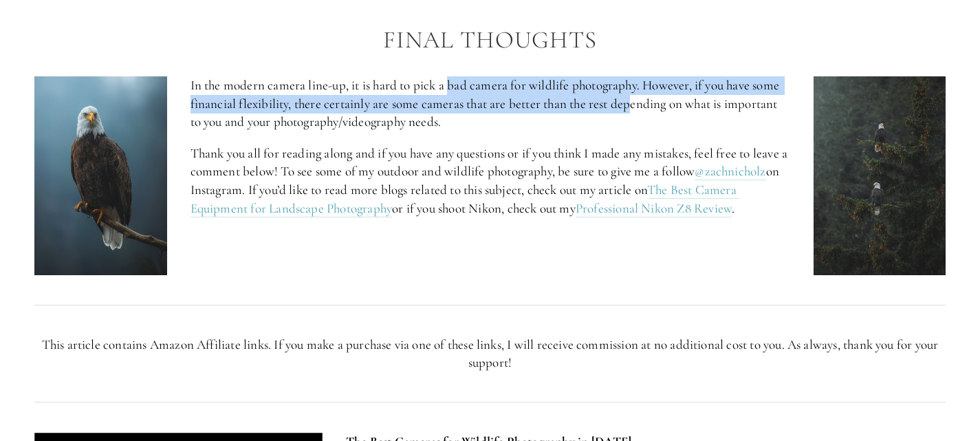 This screenshot has height=441, width=980. Describe the element at coordinates (490, 354) in the screenshot. I see `p: This article contains Amazon Affiliate links. If you make a purchase via one of these links, I wi...` at that location.